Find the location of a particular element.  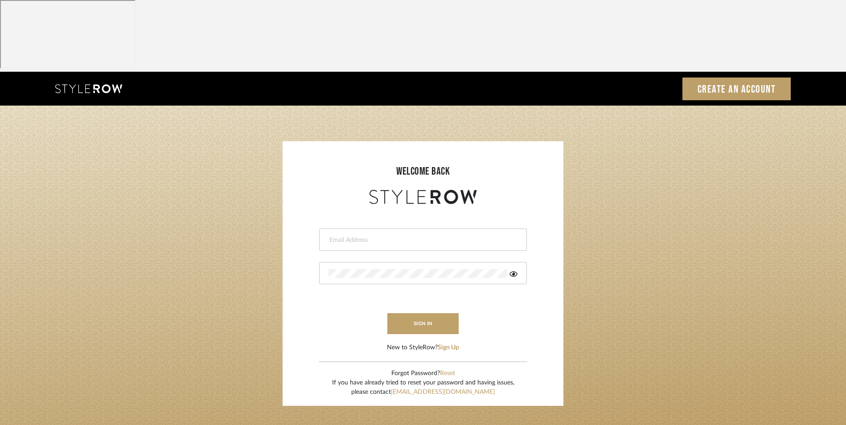

a: Create an Account is located at coordinates (737, 89).